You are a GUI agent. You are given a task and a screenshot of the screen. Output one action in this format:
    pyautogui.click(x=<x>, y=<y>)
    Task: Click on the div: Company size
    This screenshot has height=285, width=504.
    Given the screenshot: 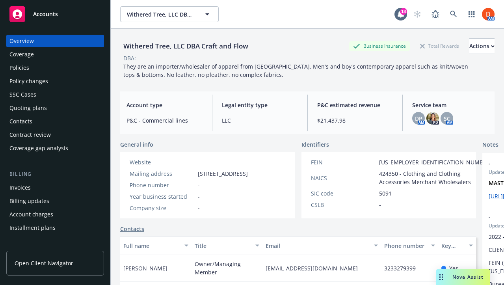 What is the action you would take?
    pyautogui.click(x=162, y=208)
    